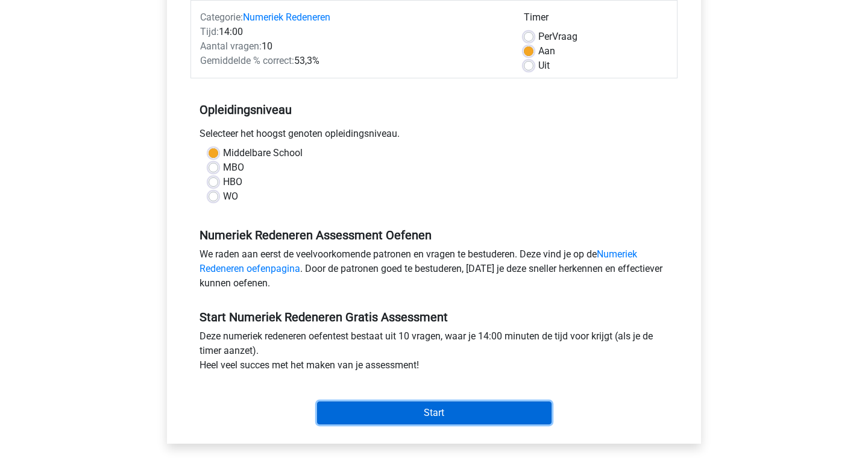 The width and height of the screenshot is (868, 469). Describe the element at coordinates (434, 317) in the screenshot. I see `h5: Start Numeriek Redeneren Gratis Assessment` at that location.